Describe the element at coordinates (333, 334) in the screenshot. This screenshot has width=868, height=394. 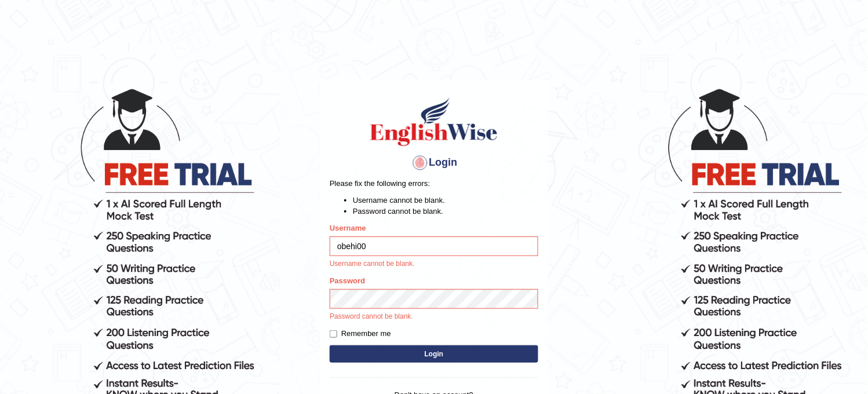
I see `input: Remember me` at that location.